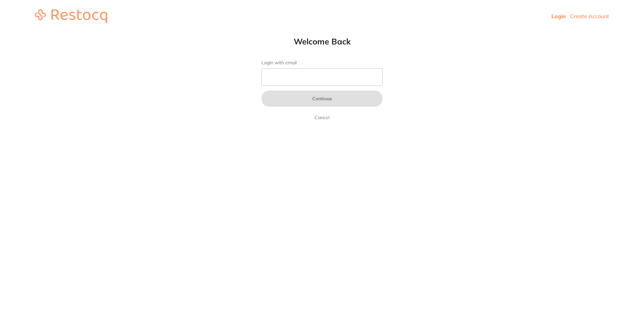  Describe the element at coordinates (322, 118) in the screenshot. I see `a: Cancel` at that location.